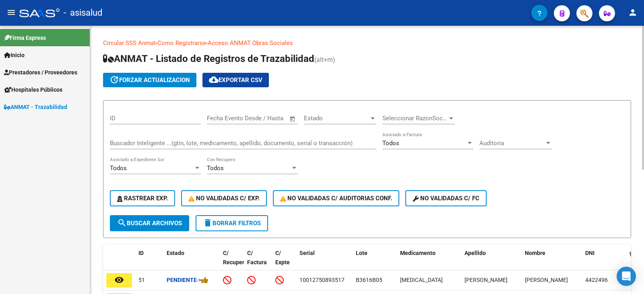 The image size is (644, 294). I want to click on span: gtin, so click(634, 253).